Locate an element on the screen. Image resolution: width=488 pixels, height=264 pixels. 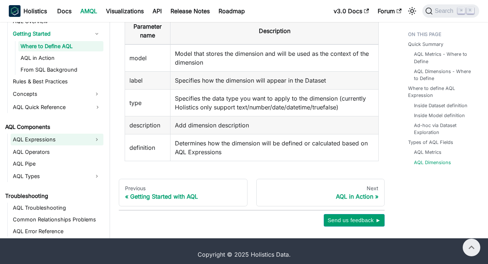
img: Holistics is located at coordinates (15, 11).